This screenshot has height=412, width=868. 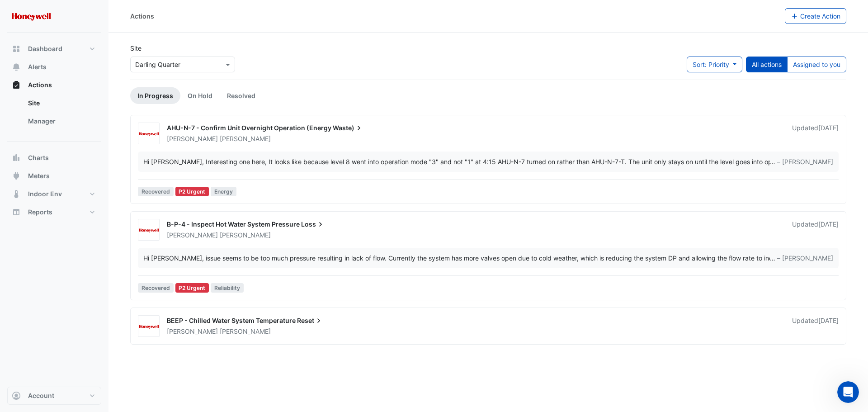 I want to click on button: All actions, so click(x=766, y=64).